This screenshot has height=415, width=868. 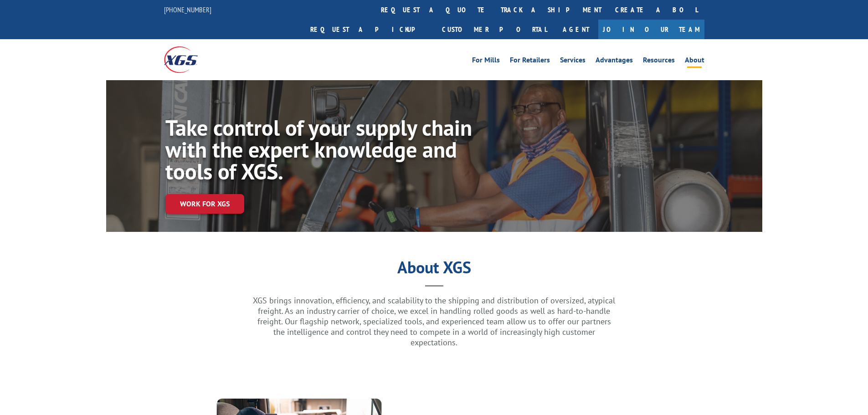 What do you see at coordinates (694, 61) in the screenshot?
I see `a: About` at bounding box center [694, 61].